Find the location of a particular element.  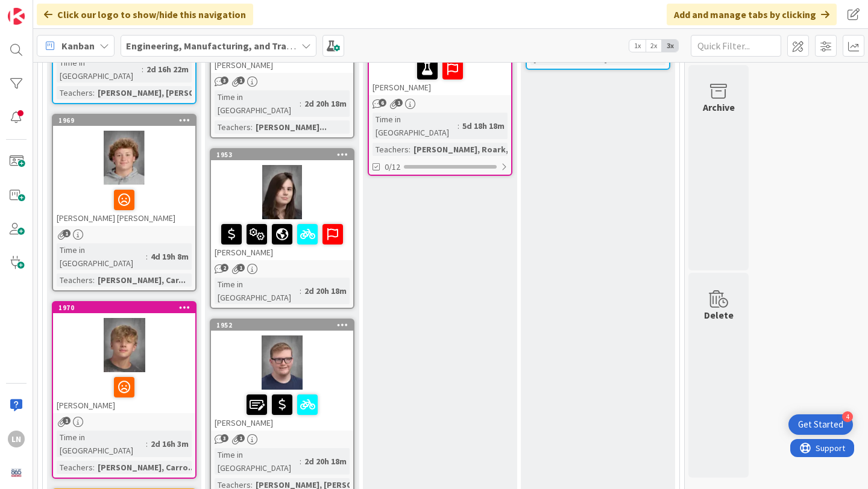

div: 5d 18h 18m is located at coordinates (484, 126).